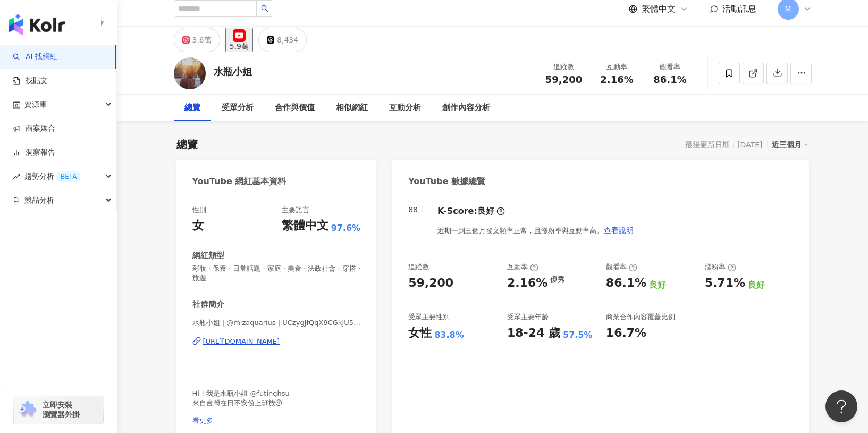  I want to click on a: 商案媒合, so click(34, 129).